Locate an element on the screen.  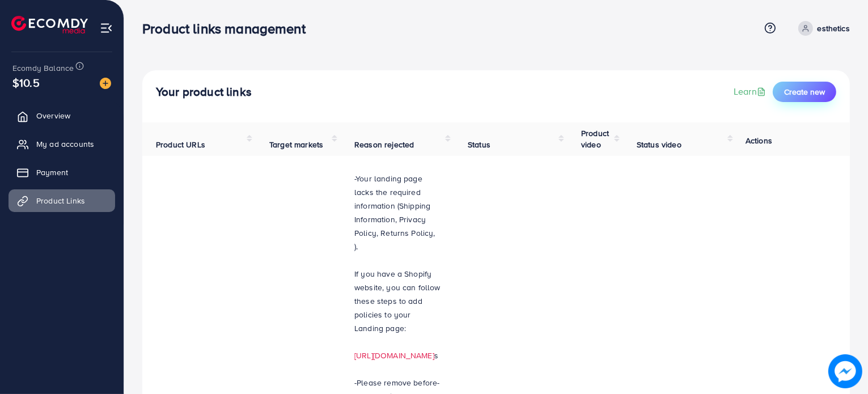
span: Your landing page lacks the required information (Shipping Information, Privacy Policy, Returns P... is located at coordinates (394, 213).